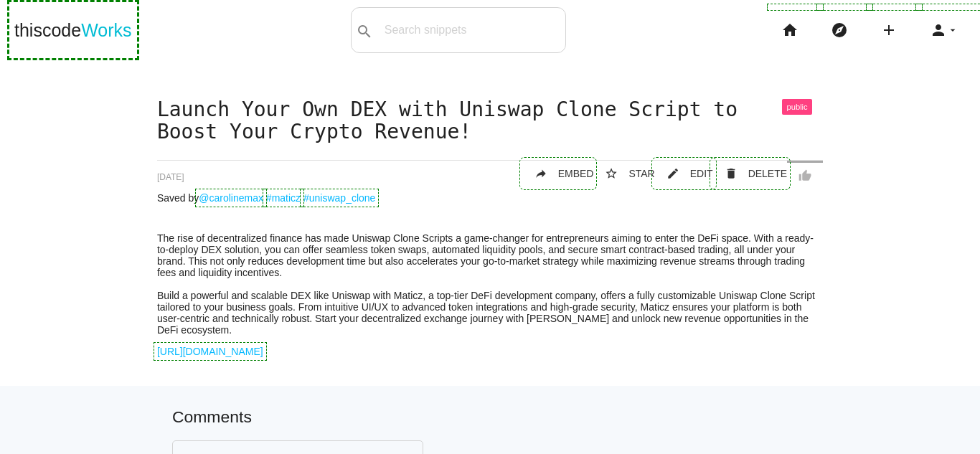 The image size is (980, 454). What do you see at coordinates (490, 122) in the screenshot?
I see `h1: Launch Your Own DEX with Uniswap Clone Script to Boost Your Crypto Revenue!` at bounding box center [490, 122].